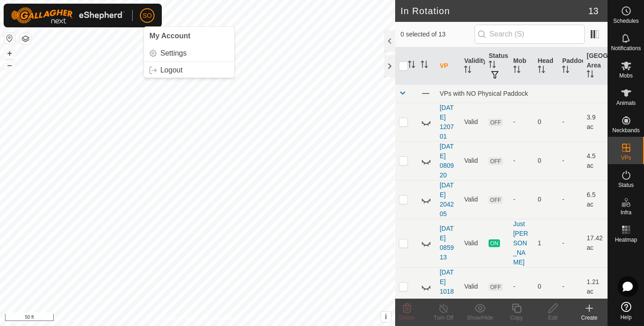 This screenshot has width=644, height=326. What do you see at coordinates (571, 66) in the screenshot?
I see `th: Paddock` at bounding box center [571, 66].